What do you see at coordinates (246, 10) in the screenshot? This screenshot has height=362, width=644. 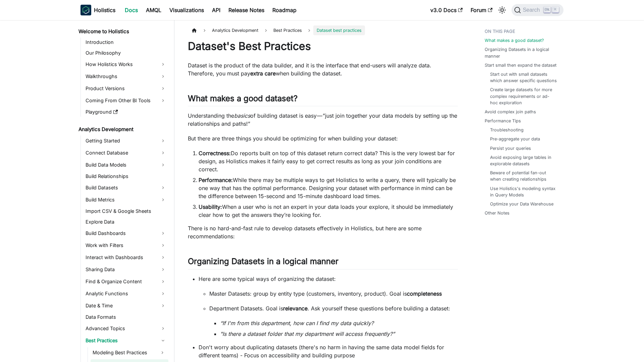 I see `a: Release Notes` at bounding box center [246, 10].